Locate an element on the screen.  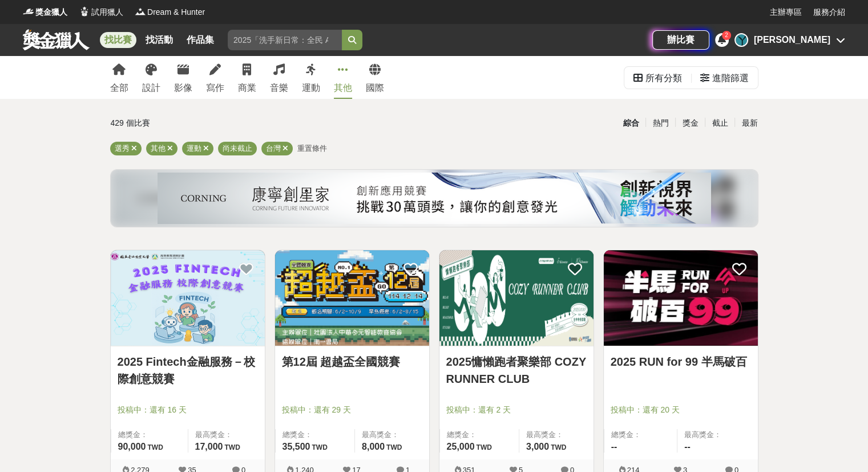
span: 運動 is located at coordinates (194, 148).